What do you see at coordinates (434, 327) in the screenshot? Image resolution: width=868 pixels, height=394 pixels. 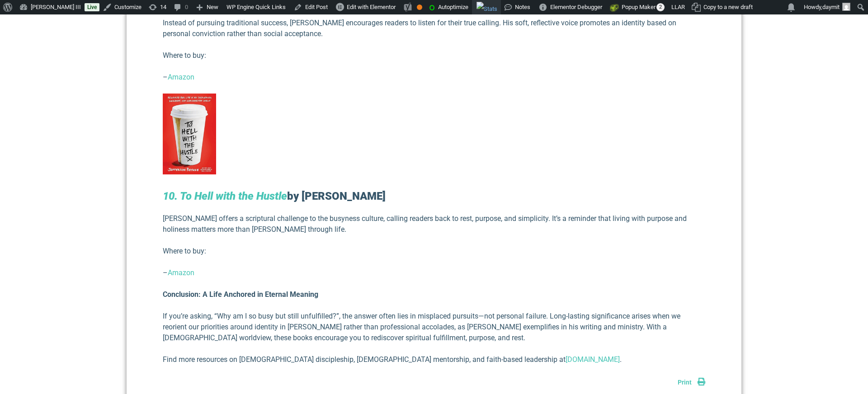 I see `p: If you’re asking, “Why am I so busy but still unfulfilled?”, the answer often lies in misplaced p...` at bounding box center [434, 327].